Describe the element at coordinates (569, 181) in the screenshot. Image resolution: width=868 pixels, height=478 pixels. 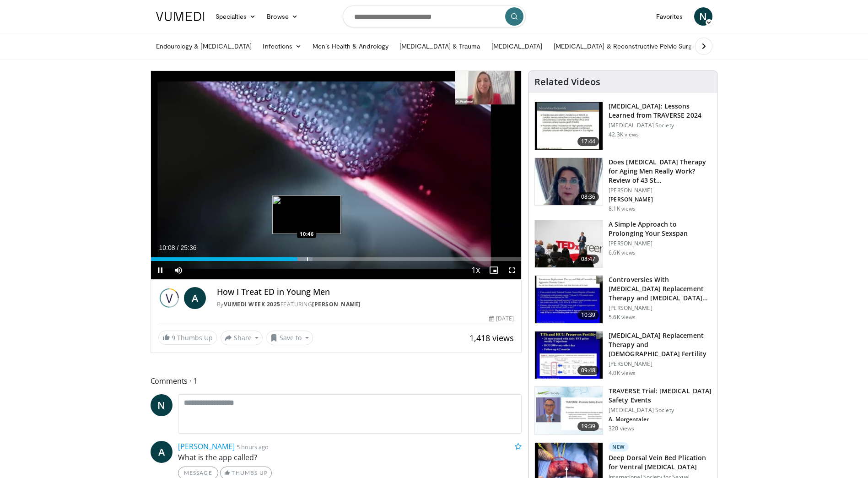
I see `img: 4d4bce34-7cbb-4531-8d0c-5308a71d9d6c.150x105_q85_crop-smart_upscale.jpg` at that location.